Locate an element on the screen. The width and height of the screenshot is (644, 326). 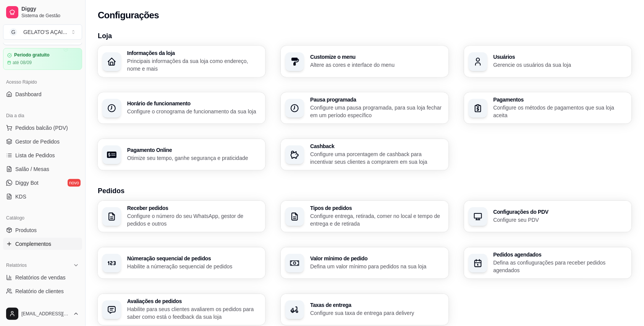
a: Gestor de Pedidos is located at coordinates (43, 142).